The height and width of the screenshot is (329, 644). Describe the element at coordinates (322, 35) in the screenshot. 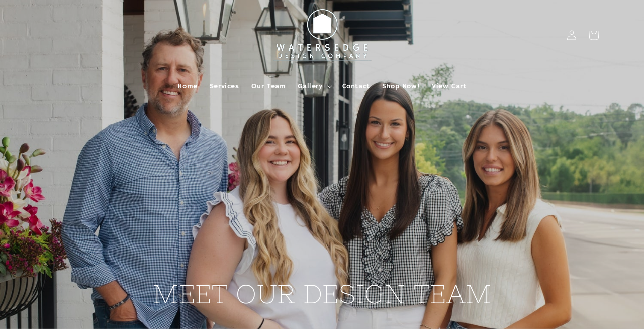

I see `img: Watersedge Design Co` at that location.